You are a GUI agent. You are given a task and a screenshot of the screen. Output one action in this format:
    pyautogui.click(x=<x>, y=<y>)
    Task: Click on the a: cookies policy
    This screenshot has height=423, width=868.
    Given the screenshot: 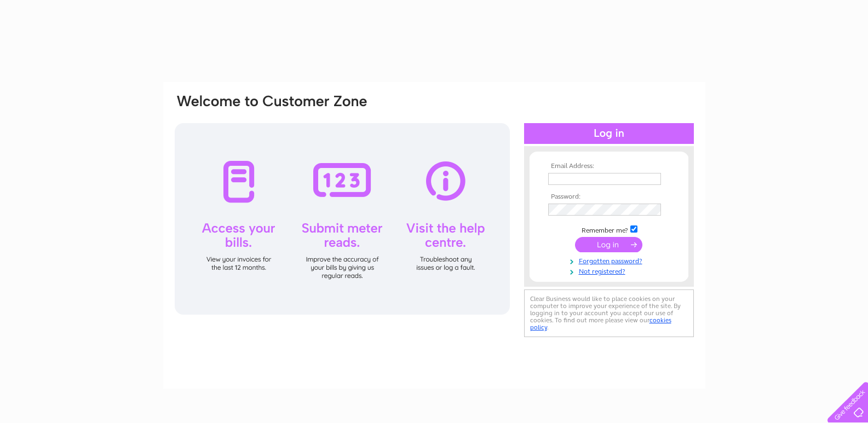 What is the action you would take?
    pyautogui.click(x=601, y=323)
    